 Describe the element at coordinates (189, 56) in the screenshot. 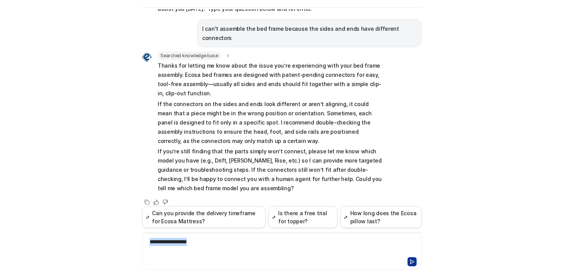

I see `span: Searched knowledge base` at that location.